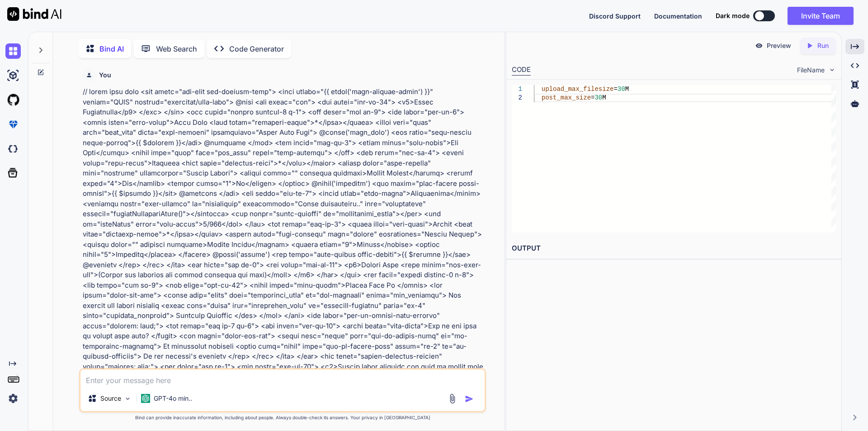 This screenshot has height=431, width=868. What do you see at coordinates (105, 75) in the screenshot?
I see `h6: You` at bounding box center [105, 75].